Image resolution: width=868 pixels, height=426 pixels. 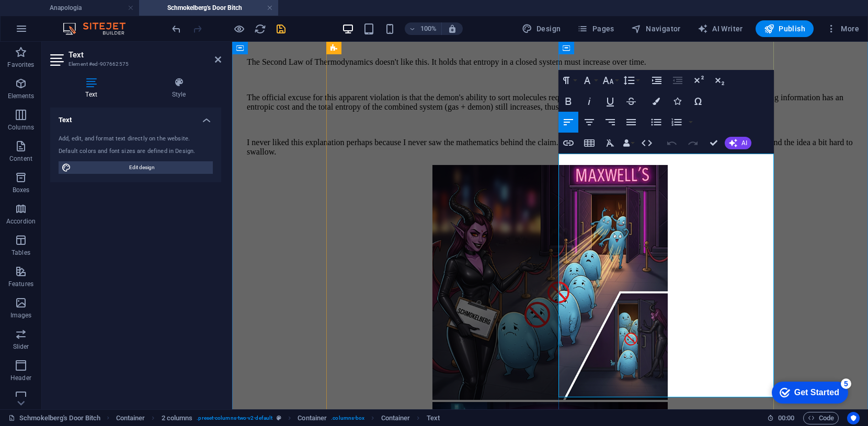 What do you see at coordinates (738, 144) in the screenshot?
I see `button: AI` at bounding box center [738, 144].